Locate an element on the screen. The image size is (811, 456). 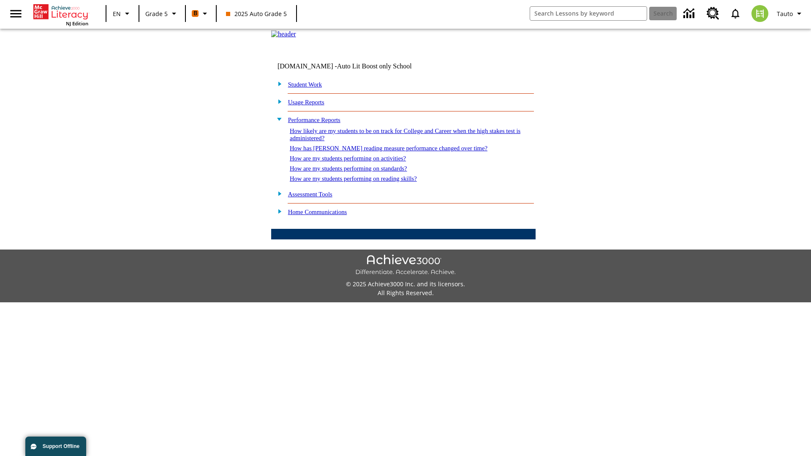
a: How are my students performing on reading skills? is located at coordinates (353, 179).